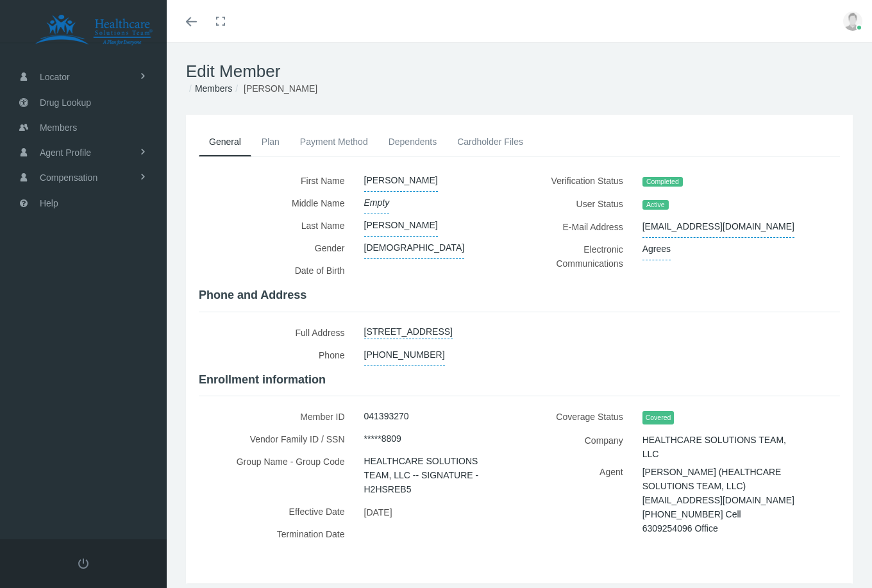 The width and height of the screenshot is (872, 588). I want to click on span: 041393270, so click(387, 416).